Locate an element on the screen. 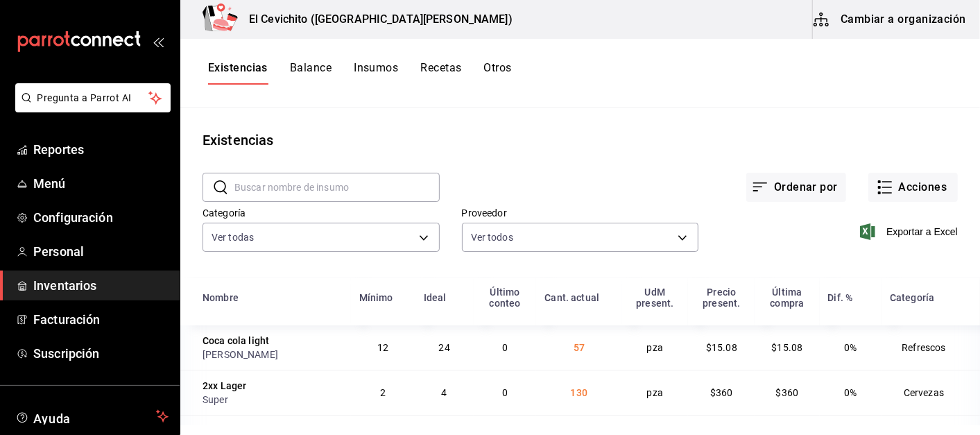 The width and height of the screenshot is (980, 435). span: Exportar a Excel is located at coordinates (910, 232).